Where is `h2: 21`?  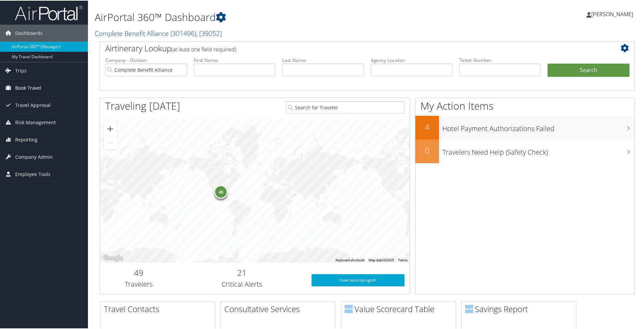 h2: 21 is located at coordinates (242, 272).